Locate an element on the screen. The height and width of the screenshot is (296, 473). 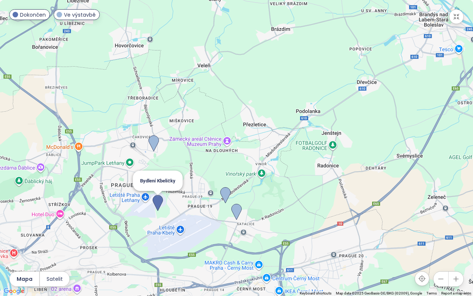
span: Map data ©2025 GeoBasis-DE/BKG (©2009), Google is located at coordinates (379, 293).